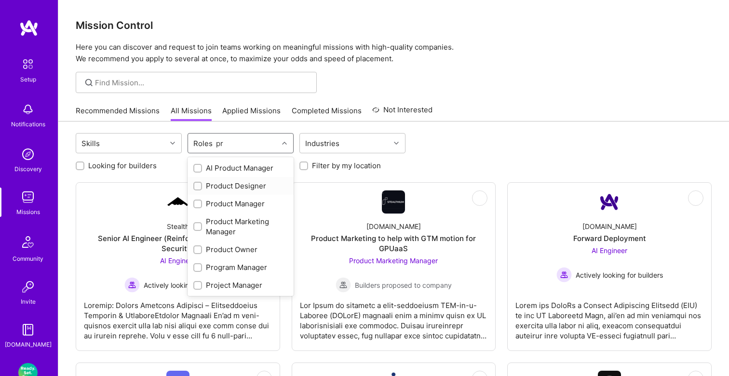 This screenshot has height=376, width=729. Describe the element at coordinates (403, 285) in the screenshot. I see `span: Builders proposed to company` at that location.